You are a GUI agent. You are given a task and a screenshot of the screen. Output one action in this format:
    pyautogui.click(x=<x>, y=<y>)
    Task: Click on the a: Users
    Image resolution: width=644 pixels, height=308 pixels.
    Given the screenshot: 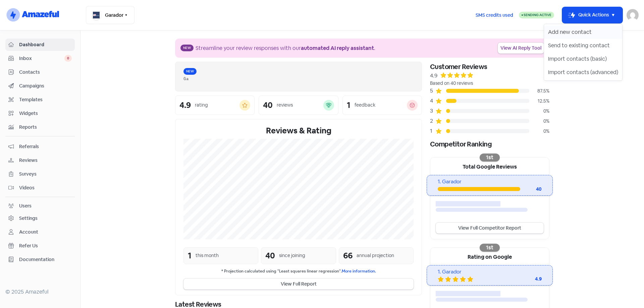 What is the action you would take?
    pyautogui.click(x=40, y=206)
    